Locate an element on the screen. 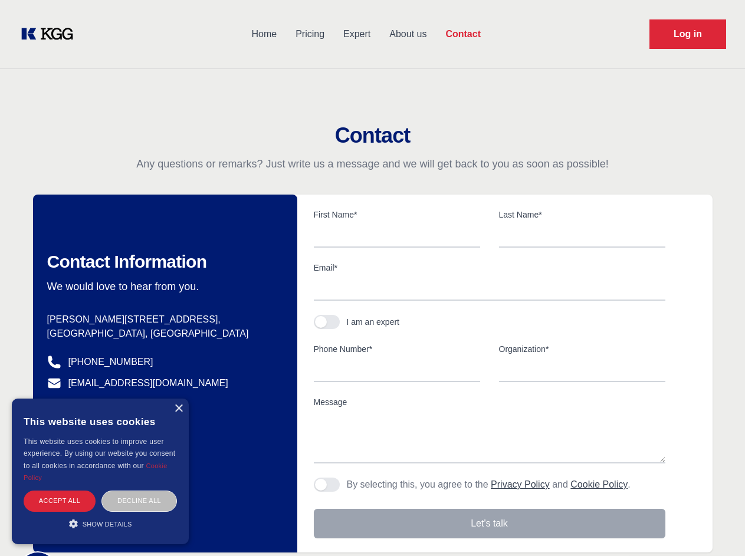 This screenshot has height=556, width=745. a: Contact is located at coordinates (463, 34).